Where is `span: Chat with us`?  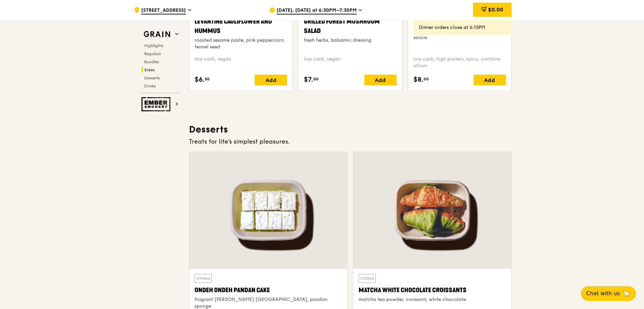
span: Chat with us is located at coordinates (603, 294).